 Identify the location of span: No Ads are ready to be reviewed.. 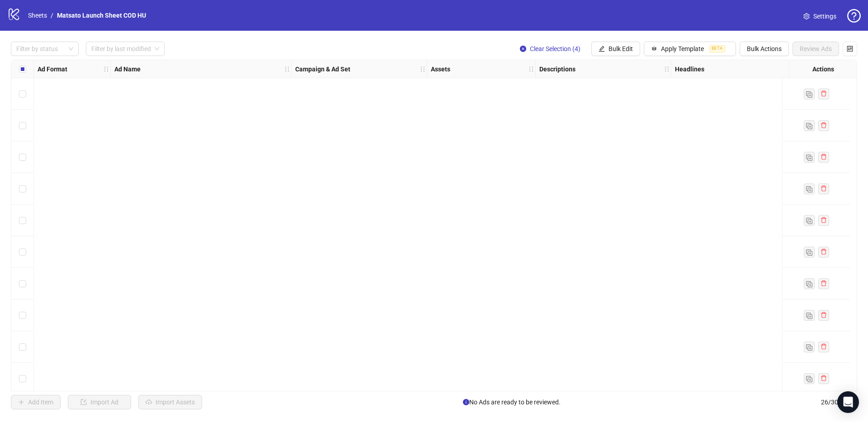
(512, 402).